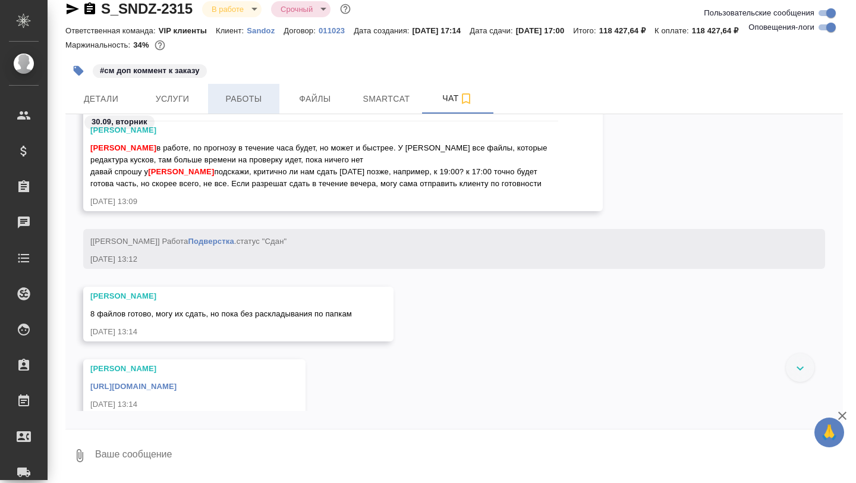 Image resolution: width=856 pixels, height=483 pixels. What do you see at coordinates (172, 99) in the screenshot?
I see `span: Услуги` at bounding box center [172, 99].